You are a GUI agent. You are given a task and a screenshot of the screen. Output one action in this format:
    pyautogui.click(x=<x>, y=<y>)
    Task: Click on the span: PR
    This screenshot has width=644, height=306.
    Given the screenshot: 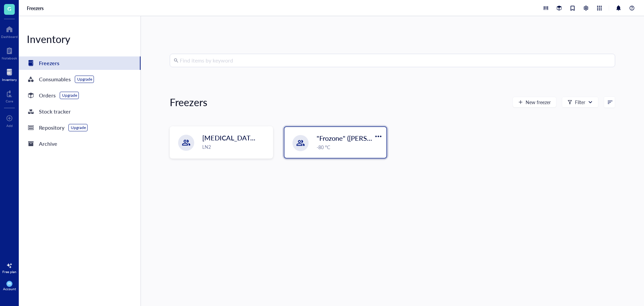 What is the action you would take?
    pyautogui.click(x=9, y=284)
    